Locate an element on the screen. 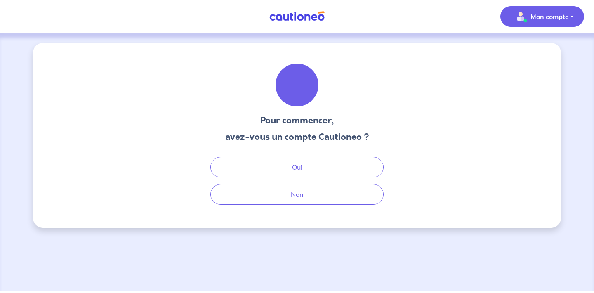  button: Oui is located at coordinates (297, 167).